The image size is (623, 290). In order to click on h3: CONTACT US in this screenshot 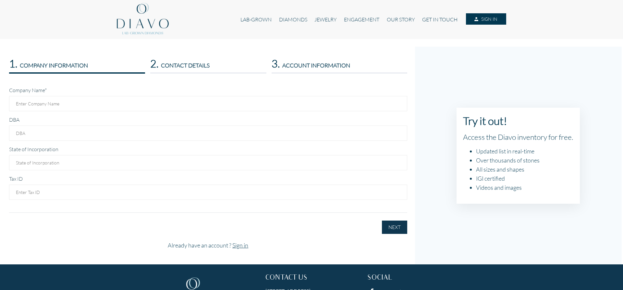, I will do `click(312, 278)`.